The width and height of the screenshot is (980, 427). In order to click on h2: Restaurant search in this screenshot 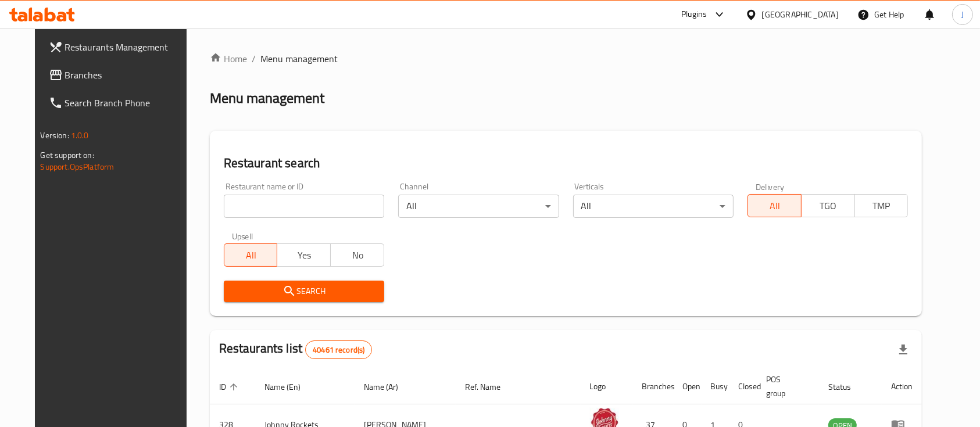, I will do `click(566, 163)`.